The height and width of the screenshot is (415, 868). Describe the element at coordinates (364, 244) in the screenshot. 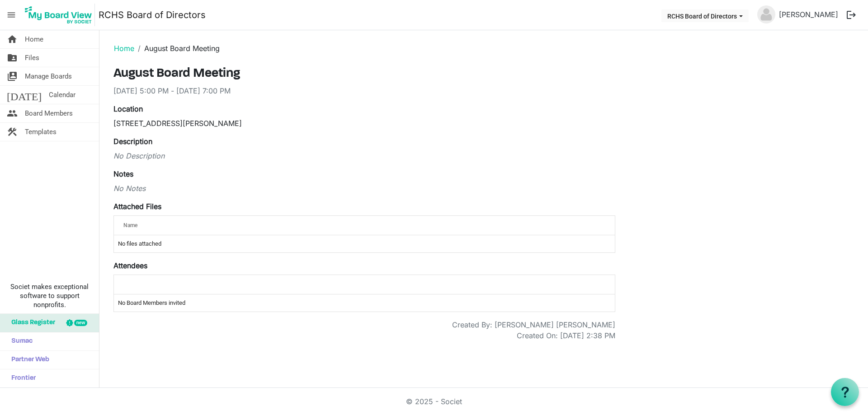

I see `td: No files attached` at that location.